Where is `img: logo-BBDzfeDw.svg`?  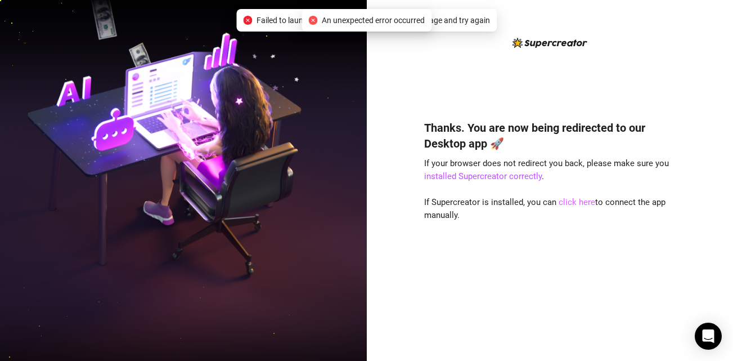 img: logo-BBDzfeDw.svg is located at coordinates (550, 43).